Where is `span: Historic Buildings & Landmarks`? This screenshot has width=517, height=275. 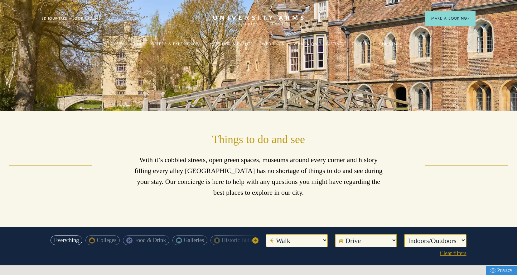 span: Historic Buildings & Landmarks is located at coordinates (258, 241).